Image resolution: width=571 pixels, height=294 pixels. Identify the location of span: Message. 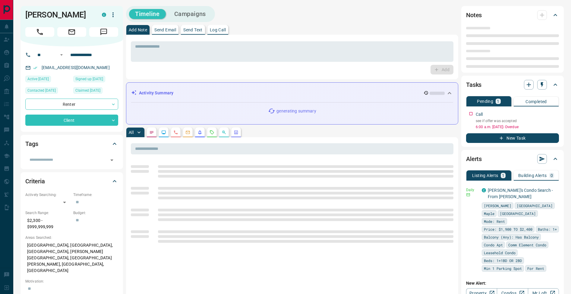
(104, 32).